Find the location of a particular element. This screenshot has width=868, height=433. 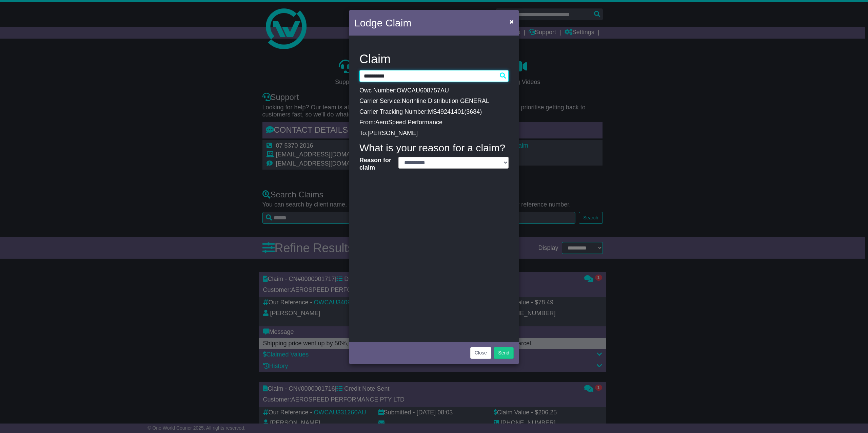

h4: What is your reason for a claim? is located at coordinates (434, 147).